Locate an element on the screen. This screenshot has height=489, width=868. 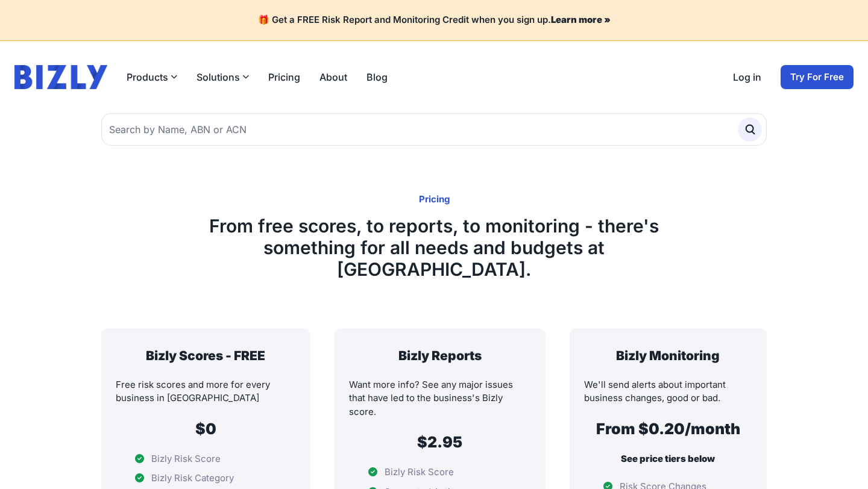
strong: Learn more » is located at coordinates (580, 19).